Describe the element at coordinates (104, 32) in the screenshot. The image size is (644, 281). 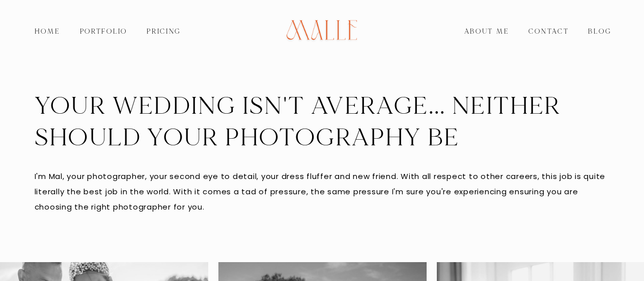
I see `a: Portfolio` at that location.